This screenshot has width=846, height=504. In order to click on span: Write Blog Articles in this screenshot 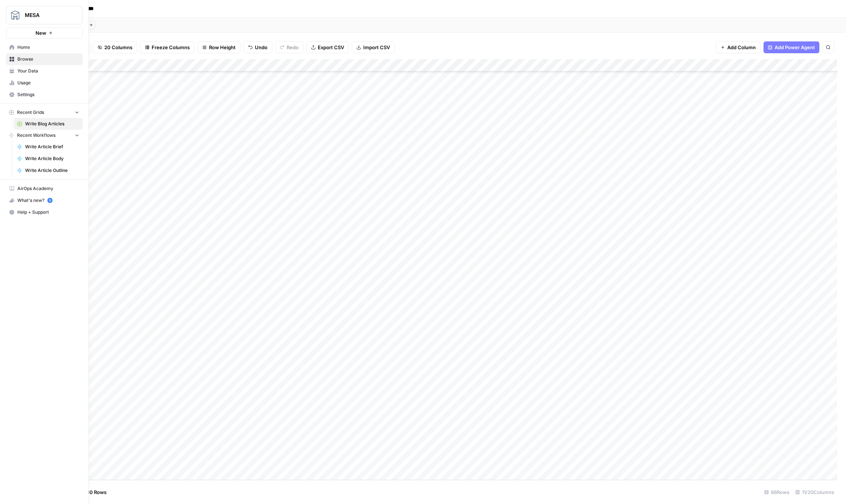, I will do `click(52, 124)`.